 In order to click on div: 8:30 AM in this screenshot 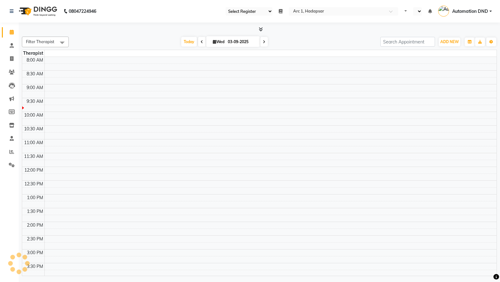, I will do `click(35, 74)`.